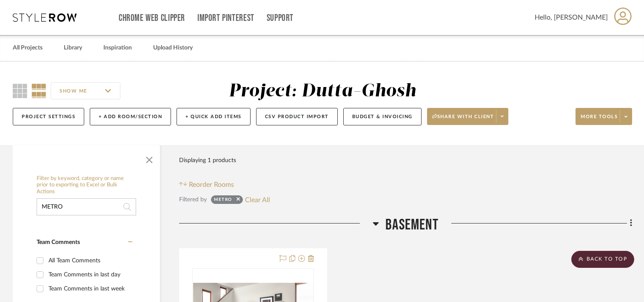 The height and width of the screenshot is (302, 644). Describe the element at coordinates (257, 200) in the screenshot. I see `button: Clear All` at that location.